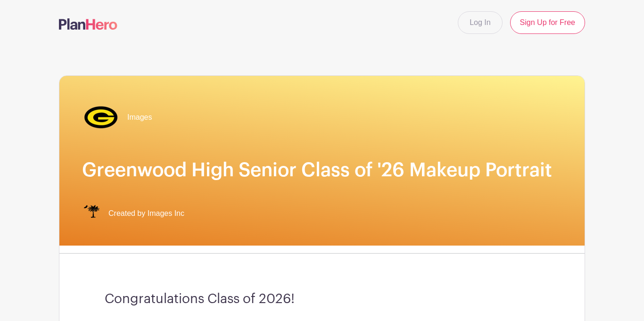  Describe the element at coordinates (146, 214) in the screenshot. I see `span: Created by Images Inc` at that location.